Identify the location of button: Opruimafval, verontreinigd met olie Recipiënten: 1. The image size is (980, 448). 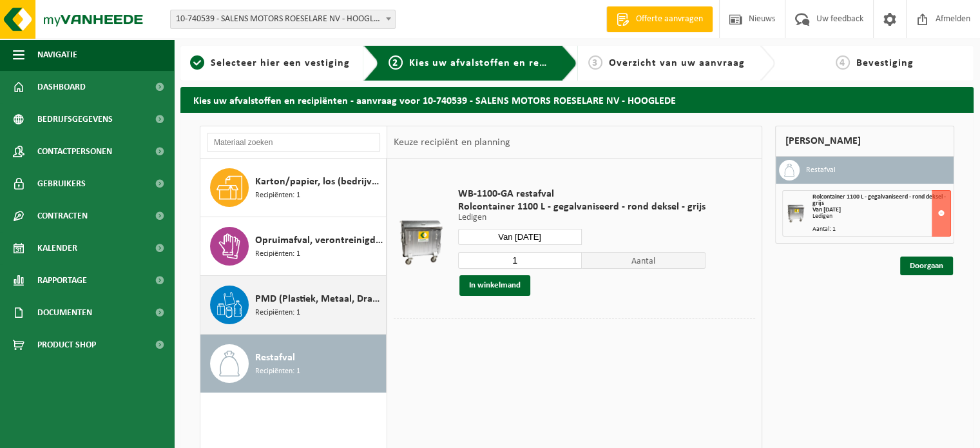
(293, 246).